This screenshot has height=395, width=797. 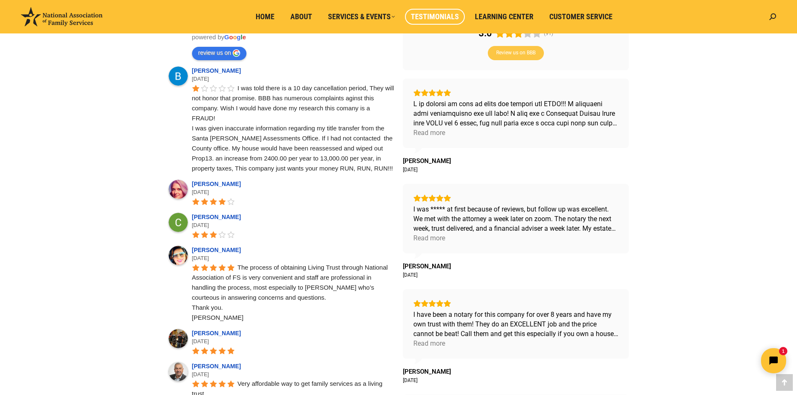 What do you see at coordinates (219, 54) in the screenshot?
I see `a: review us on` at bounding box center [219, 54].